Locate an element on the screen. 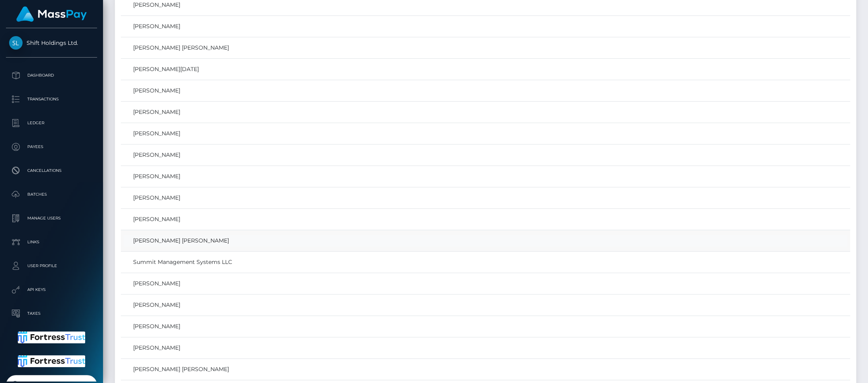 This screenshot has width=868, height=383. a: Transactions is located at coordinates (51, 99).